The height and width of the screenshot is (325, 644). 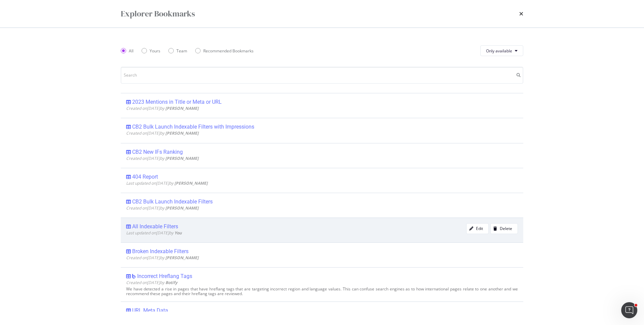 I want to click on div: We have detected a rise in pages that have hreflang tags that are targeting incorrect region and ..., so click(x=322, y=291).